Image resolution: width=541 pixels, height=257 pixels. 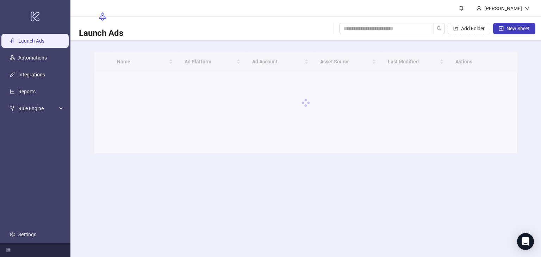 What do you see at coordinates (102, 17) in the screenshot?
I see `span: rocket` at bounding box center [102, 17].